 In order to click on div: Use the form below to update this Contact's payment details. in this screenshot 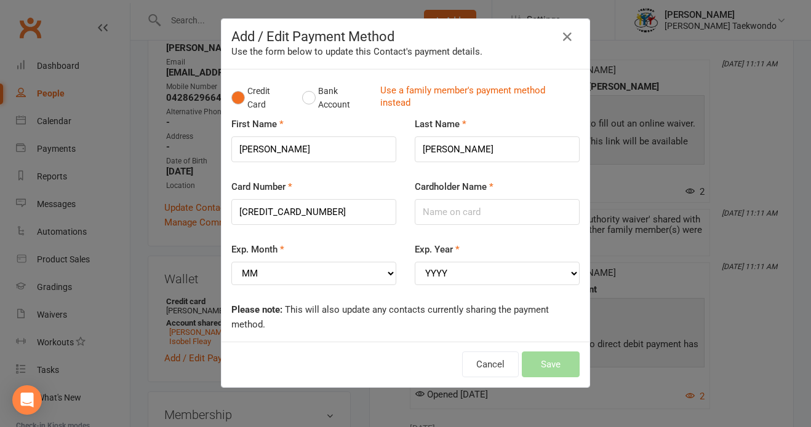, I will do `click(405, 52)`.